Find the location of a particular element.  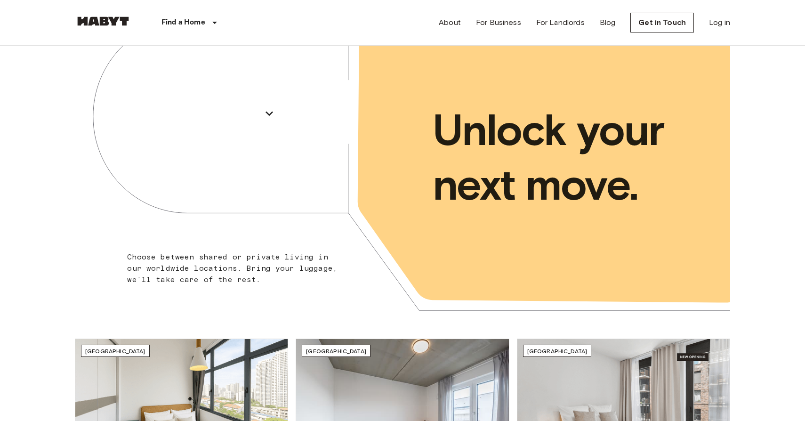

a: For Business is located at coordinates (499, 23).